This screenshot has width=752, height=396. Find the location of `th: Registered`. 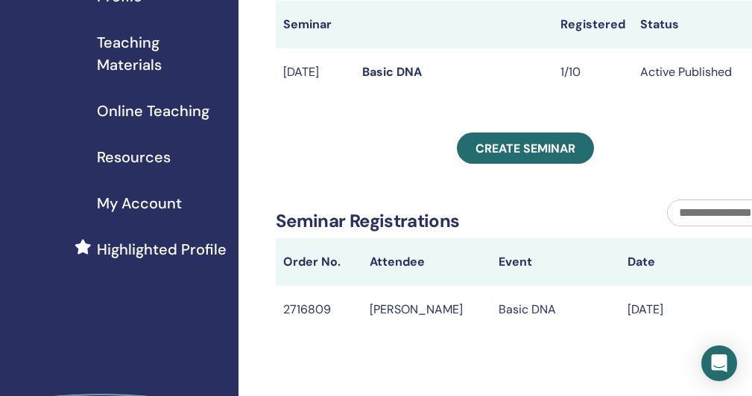

th: Registered is located at coordinates (592, 25).